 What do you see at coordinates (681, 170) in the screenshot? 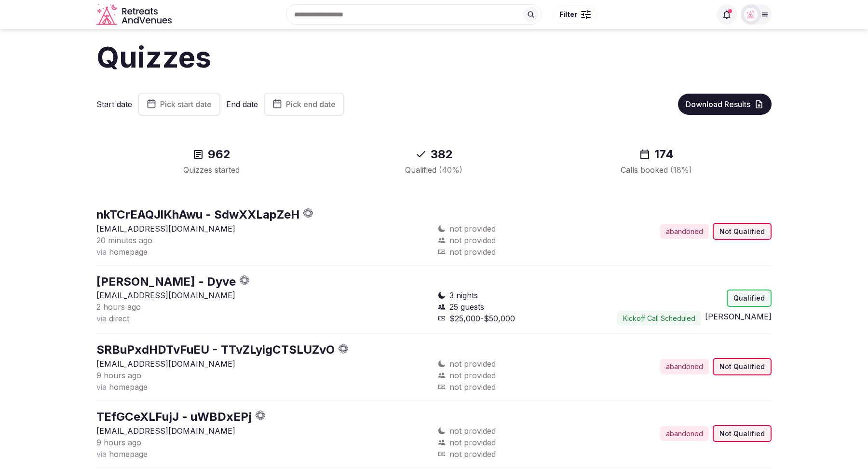
I see `span: ( 18 %)` at bounding box center [681, 170].